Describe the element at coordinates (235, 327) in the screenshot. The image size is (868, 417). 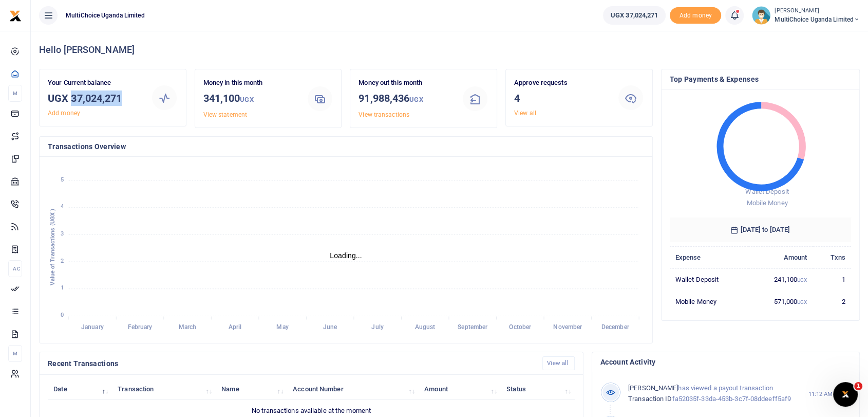
I see `tspan: April` at that location.